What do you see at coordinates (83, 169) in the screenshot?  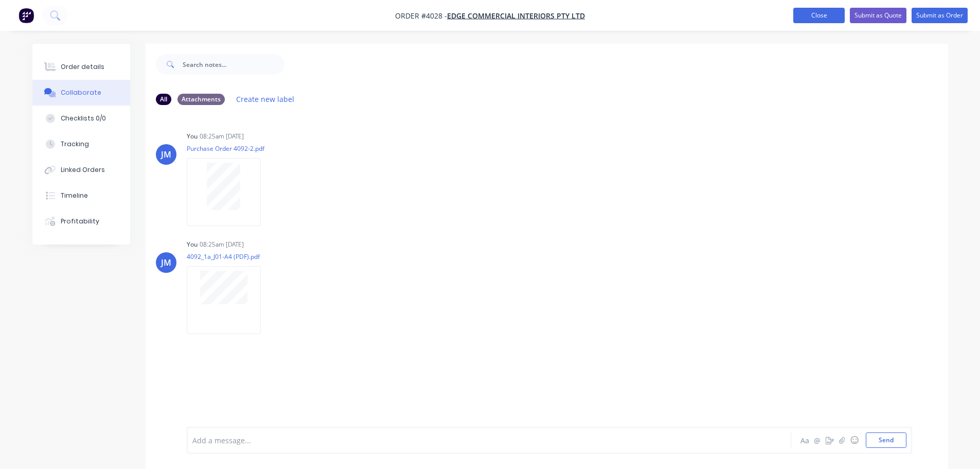 I see `div: Linked Orders` at bounding box center [83, 169].